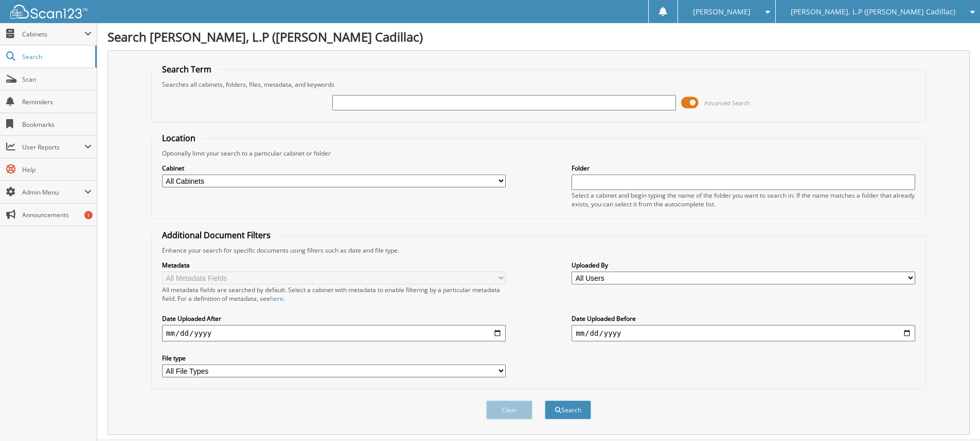 The width and height of the screenshot is (980, 441). Describe the element at coordinates (334, 358) in the screenshot. I see `label: File type` at that location.